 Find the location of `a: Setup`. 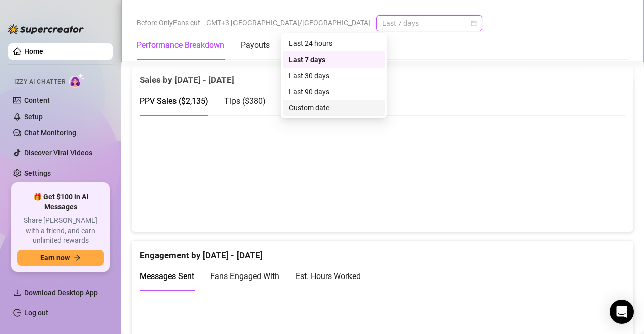

a: Setup is located at coordinates (34, 116).